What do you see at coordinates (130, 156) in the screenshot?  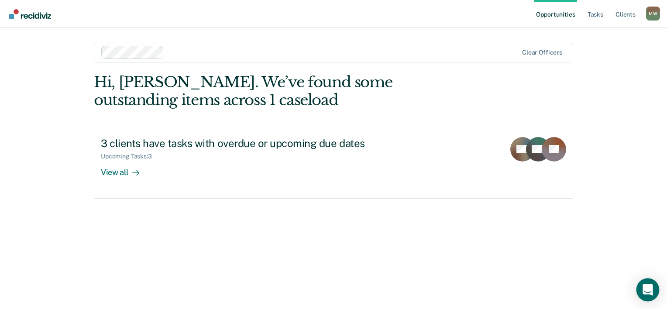 I see `div: Upcoming Tasks : 3` at bounding box center [130, 156].